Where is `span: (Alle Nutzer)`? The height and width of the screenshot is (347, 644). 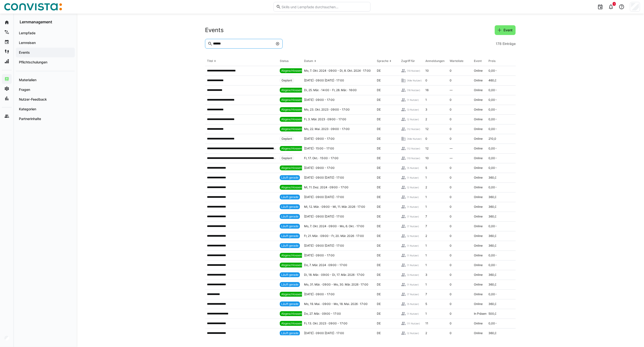 span: (Alle Nutzer) is located at coordinates (414, 139).